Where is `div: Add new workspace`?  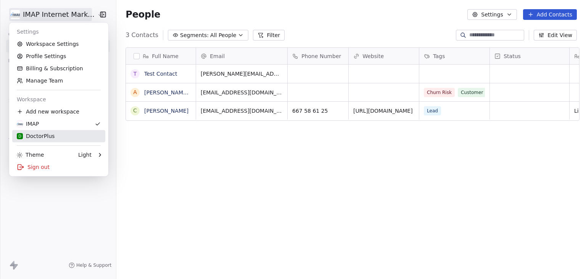 div: Add new workspace is located at coordinates (59, 111).